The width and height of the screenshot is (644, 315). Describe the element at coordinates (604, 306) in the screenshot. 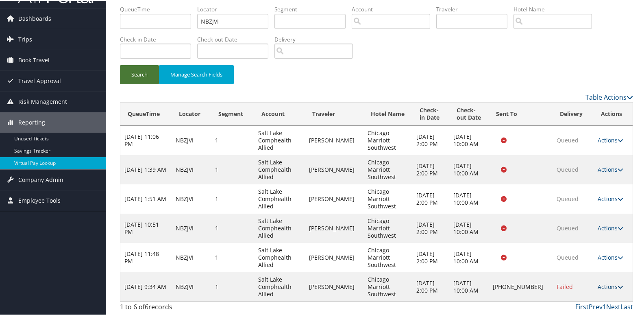

I see `a: 1` at that location.